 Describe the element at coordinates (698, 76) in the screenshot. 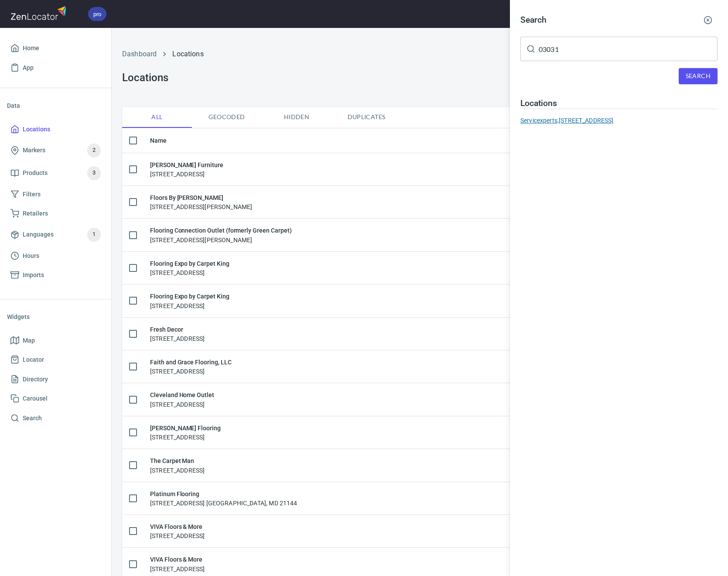

I see `button: Search` at that location.